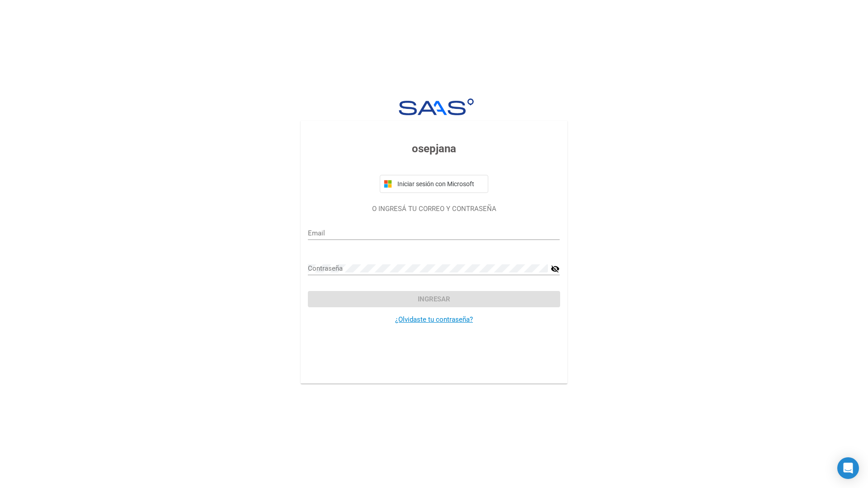 Image resolution: width=868 pixels, height=488 pixels. I want to click on button: Iniciar sesión con Microsoft, so click(434, 184).